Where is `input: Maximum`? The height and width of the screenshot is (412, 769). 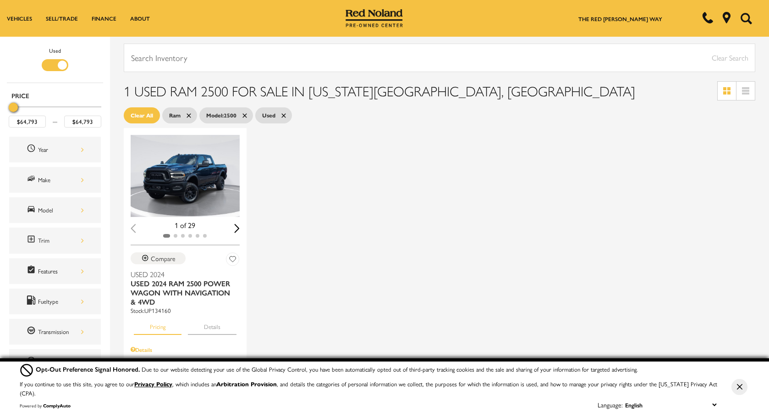 input: Maximum is located at coordinates (83, 121).